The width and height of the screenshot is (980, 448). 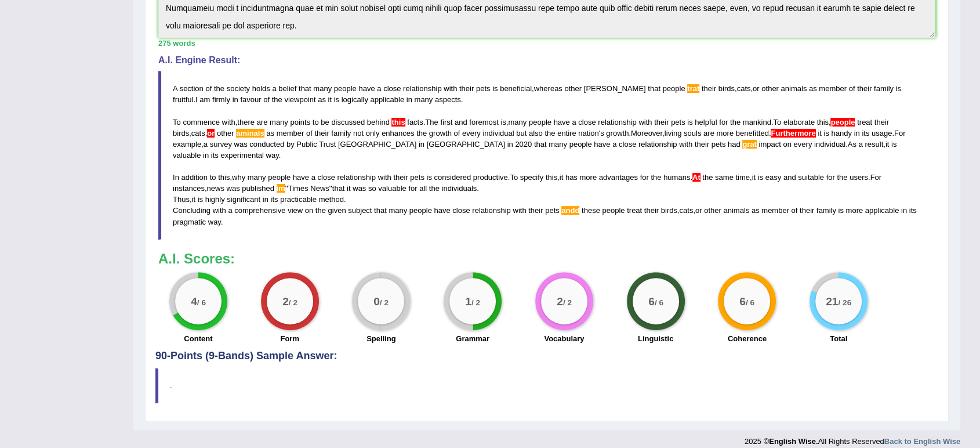 I want to click on span: mankind, so click(x=757, y=122).